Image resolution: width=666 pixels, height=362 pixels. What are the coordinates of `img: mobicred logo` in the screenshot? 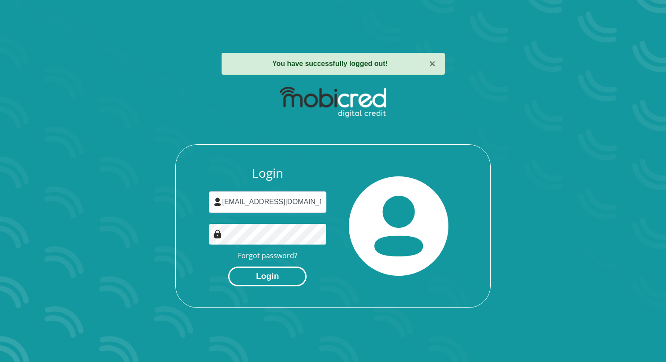 It's located at (332, 103).